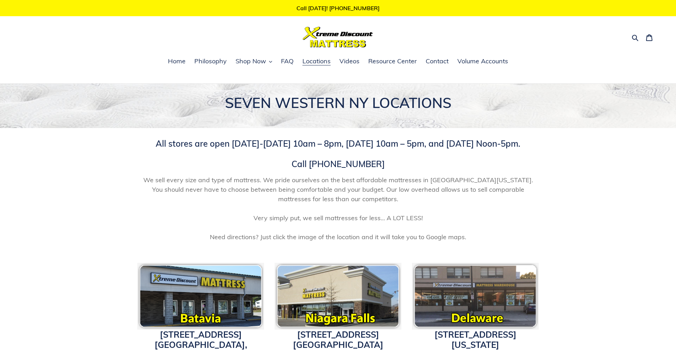  Describe the element at coordinates (287, 62) in the screenshot. I see `a: FAQ` at that location.